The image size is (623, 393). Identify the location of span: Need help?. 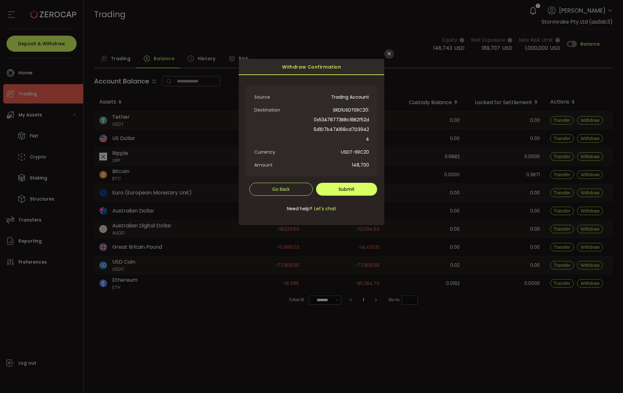
(300, 209).